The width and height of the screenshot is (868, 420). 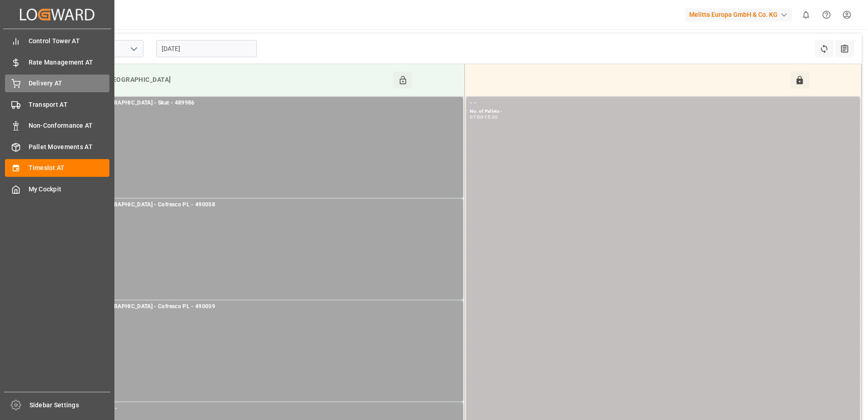 I want to click on button: Melitta Europa GmbH & Co. KG, so click(x=741, y=14).